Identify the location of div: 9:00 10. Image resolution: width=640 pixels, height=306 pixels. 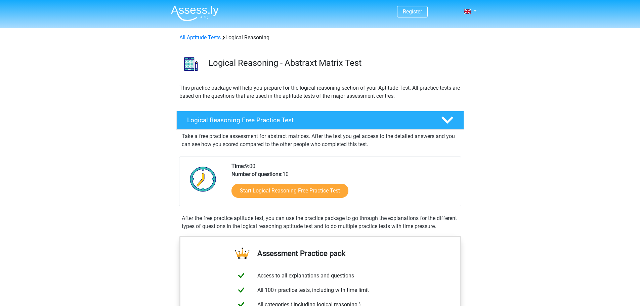
(344, 184).